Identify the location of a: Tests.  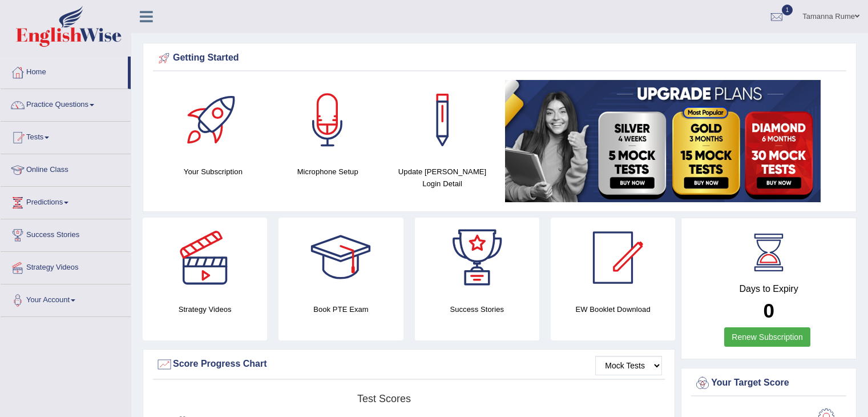
(66, 136).